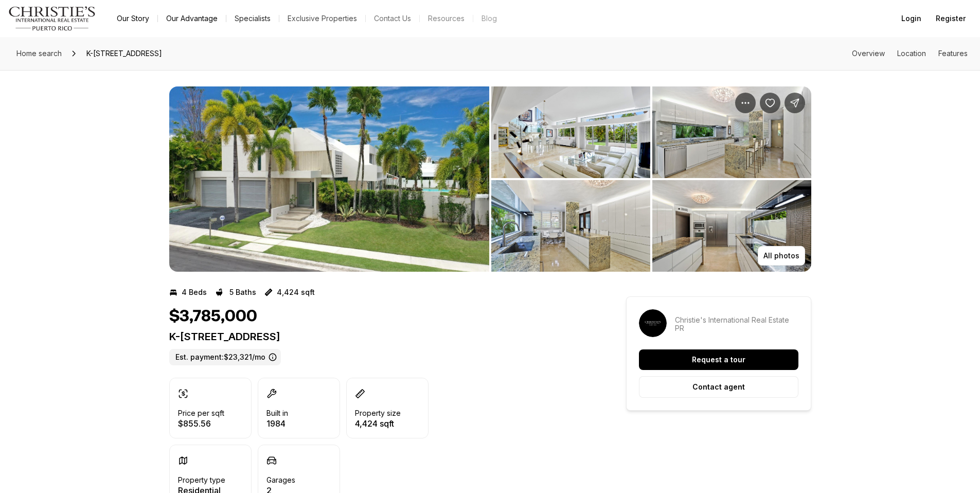 This screenshot has width=980, height=493. I want to click on p: $855.56, so click(201, 423).